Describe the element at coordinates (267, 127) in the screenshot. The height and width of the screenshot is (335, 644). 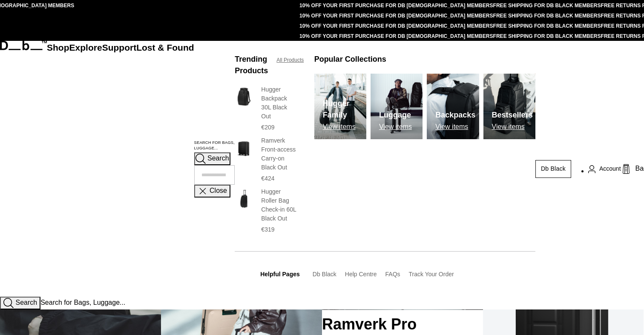
I see `span: €209` at that location.